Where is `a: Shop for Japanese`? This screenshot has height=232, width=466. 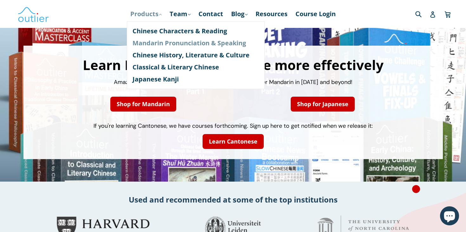 a: Shop for Japanese is located at coordinates (323, 104).